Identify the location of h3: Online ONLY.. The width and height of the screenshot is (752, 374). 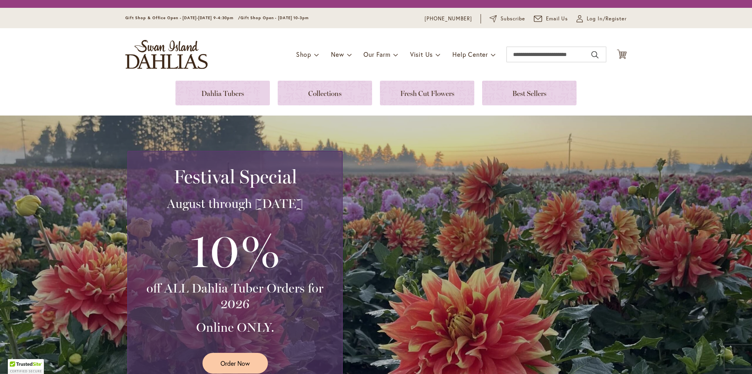
(235, 327).